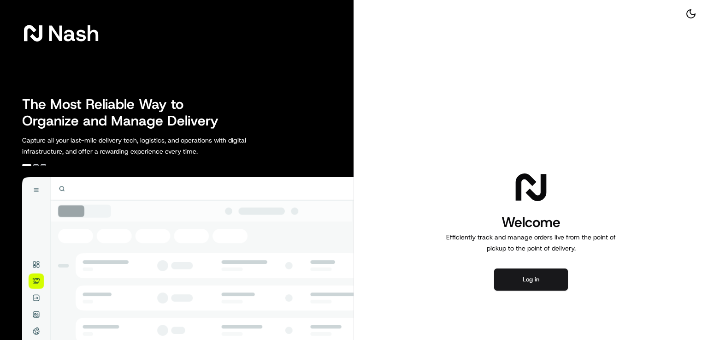 This screenshot has height=340, width=708. Describe the element at coordinates (531, 279) in the screenshot. I see `button: Log in` at that location.